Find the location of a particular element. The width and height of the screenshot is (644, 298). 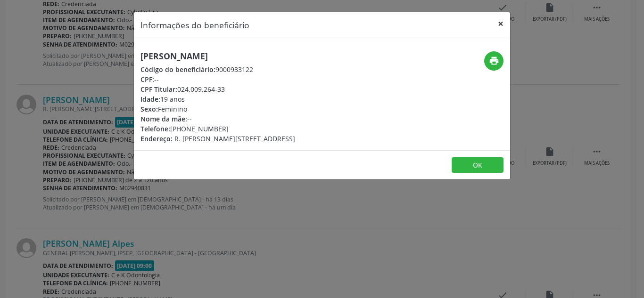

span: Endereço: is located at coordinates (157, 139).